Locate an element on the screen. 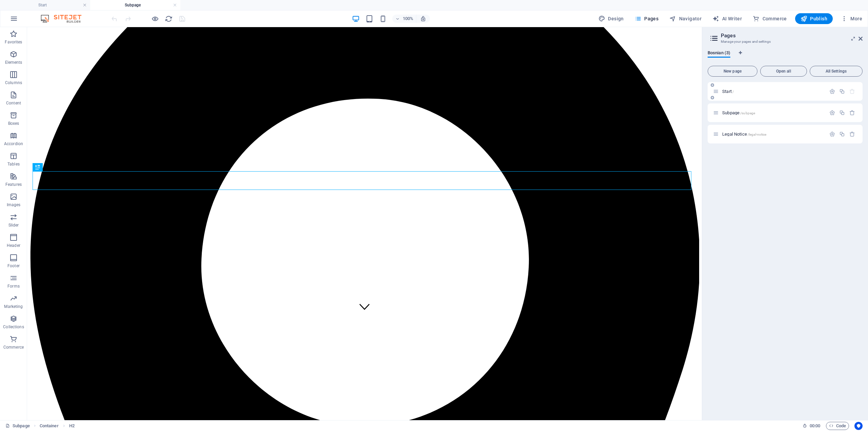  h3: Manage your pages and settings is located at coordinates (785, 42).